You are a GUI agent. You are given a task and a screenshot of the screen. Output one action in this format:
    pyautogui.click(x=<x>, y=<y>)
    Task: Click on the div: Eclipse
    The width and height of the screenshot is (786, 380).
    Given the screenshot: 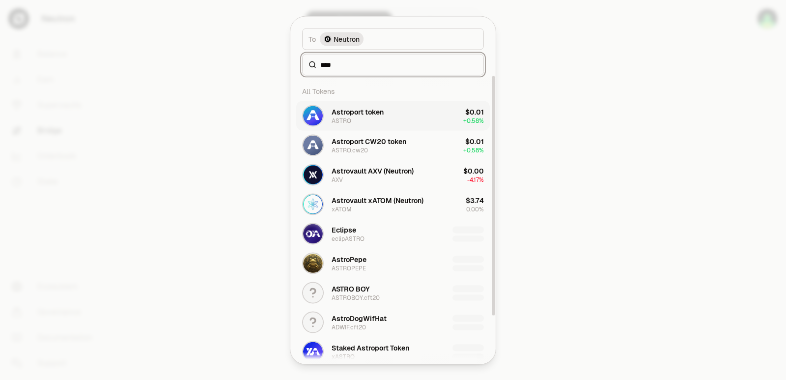 What is the action you would take?
    pyautogui.click(x=344, y=229)
    